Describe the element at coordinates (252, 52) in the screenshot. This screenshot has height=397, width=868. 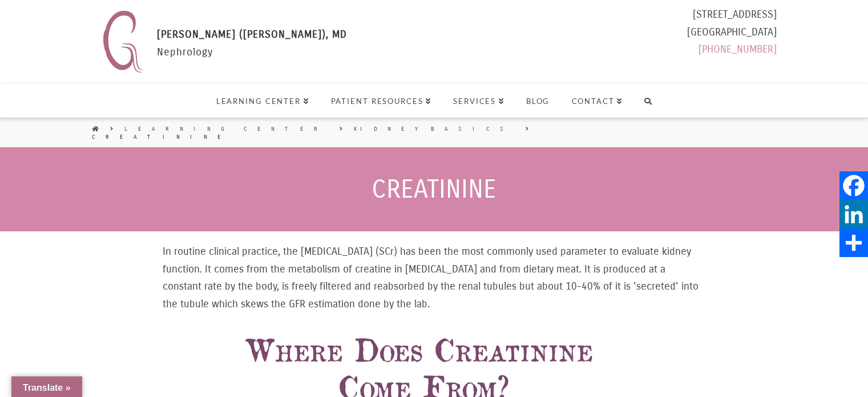
I see `div: Nephrology` at that location.